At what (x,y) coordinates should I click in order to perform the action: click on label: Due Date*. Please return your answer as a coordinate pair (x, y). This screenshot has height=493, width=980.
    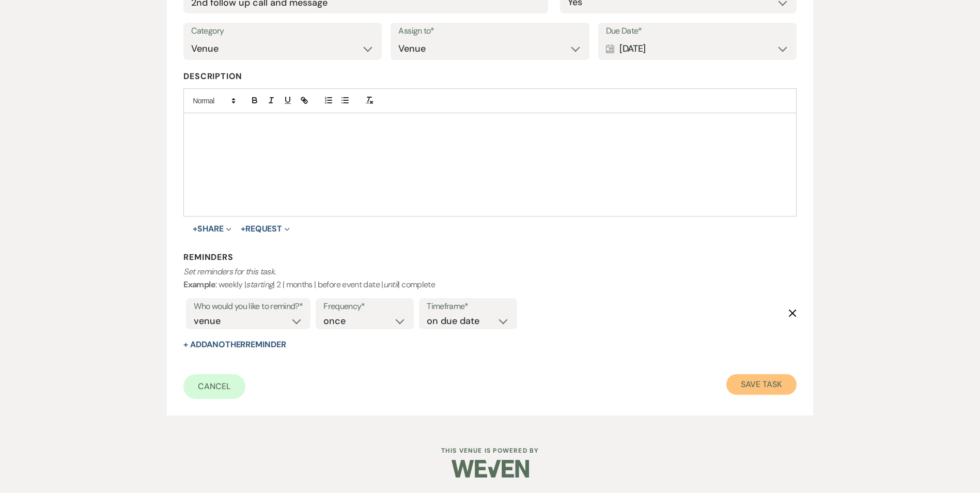
    Looking at the image, I should click on (697, 31).